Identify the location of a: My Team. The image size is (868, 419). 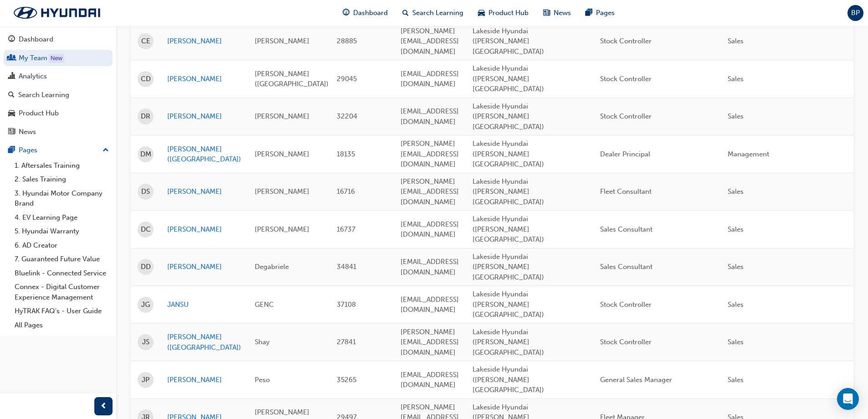
(58, 58).